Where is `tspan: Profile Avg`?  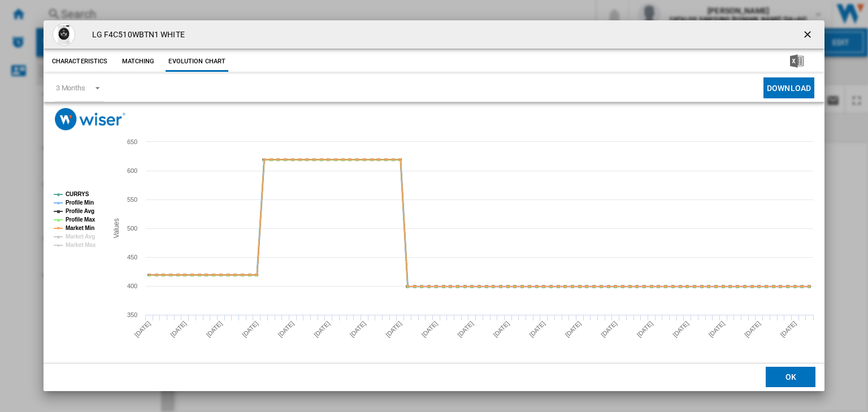
tspan: Profile Avg is located at coordinates (80, 211).